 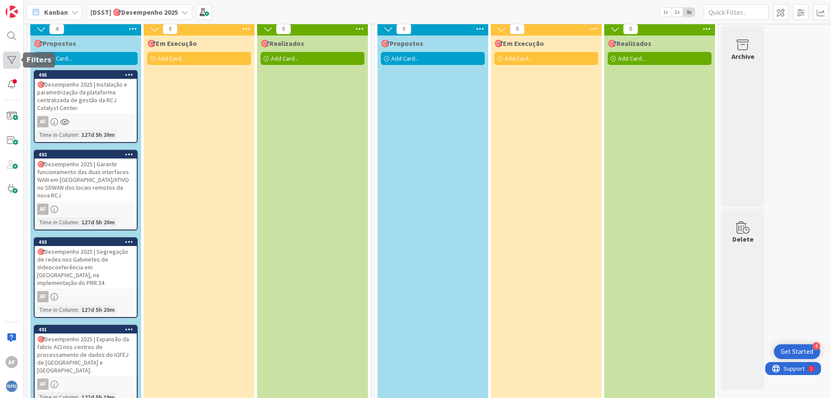 I want to click on a: 405🎯Desempenho 2025 | Instalação e parametrização da plataforma centralizada de gestão da RCJ Cat..., so click(x=86, y=106).